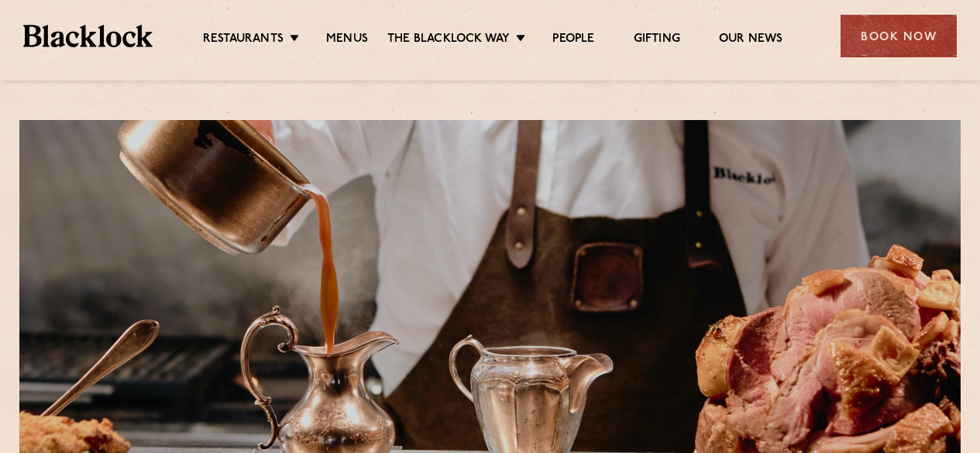 This screenshot has width=980, height=453. I want to click on div: Book Now, so click(899, 36).